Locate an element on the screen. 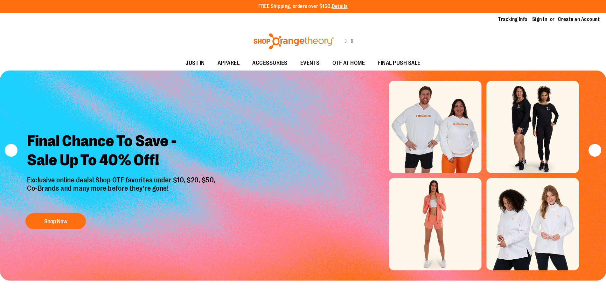 Image resolution: width=606 pixels, height=292 pixels. a: EVENTS is located at coordinates (310, 63).